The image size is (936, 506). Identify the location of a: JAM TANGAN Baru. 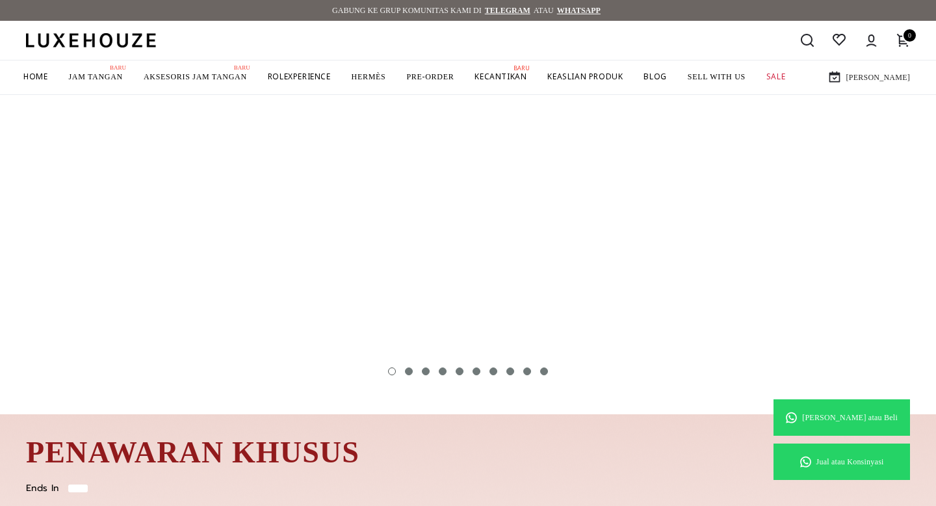
(96, 77).